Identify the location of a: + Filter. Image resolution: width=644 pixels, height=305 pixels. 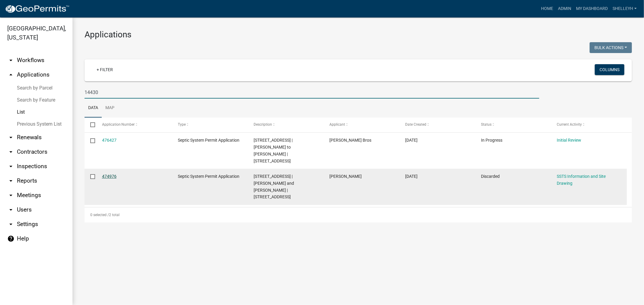
(105, 70).